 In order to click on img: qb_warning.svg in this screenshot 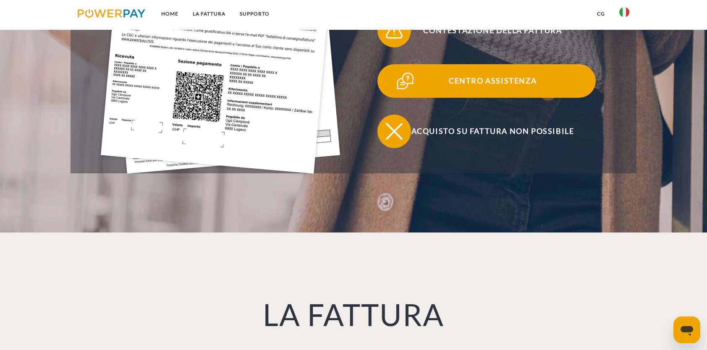, I will do `click(394, 31)`.